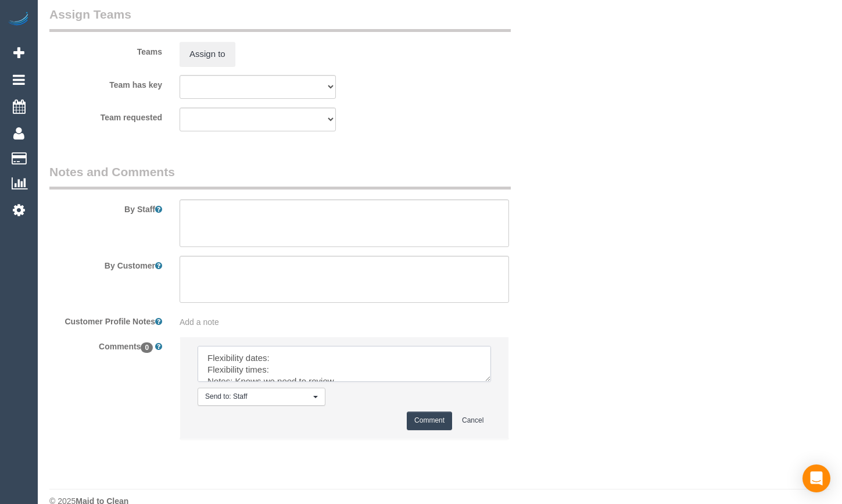 The height and width of the screenshot is (504, 842). What do you see at coordinates (106, 319) in the screenshot?
I see `label: Customer Profile Notes` at bounding box center [106, 319].